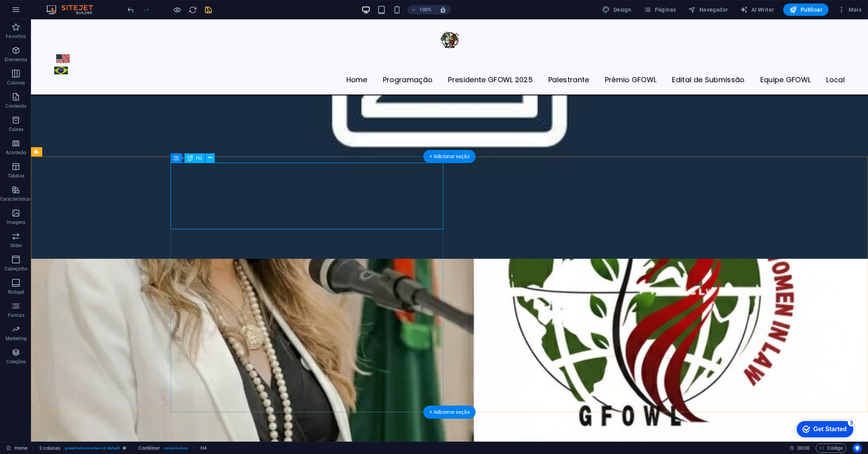 The width and height of the screenshot is (868, 454). I want to click on p: Conteúdo, so click(16, 106).